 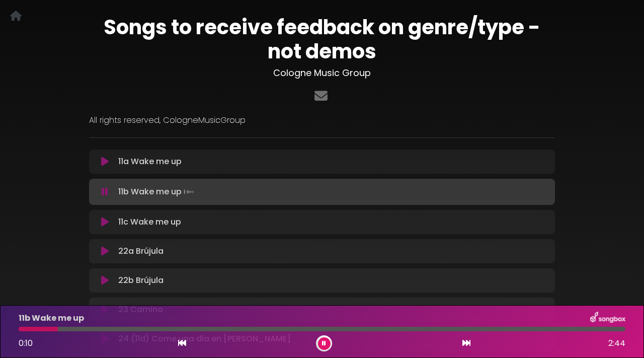 What do you see at coordinates (26, 343) in the screenshot?
I see `span: 0:10` at bounding box center [26, 343].